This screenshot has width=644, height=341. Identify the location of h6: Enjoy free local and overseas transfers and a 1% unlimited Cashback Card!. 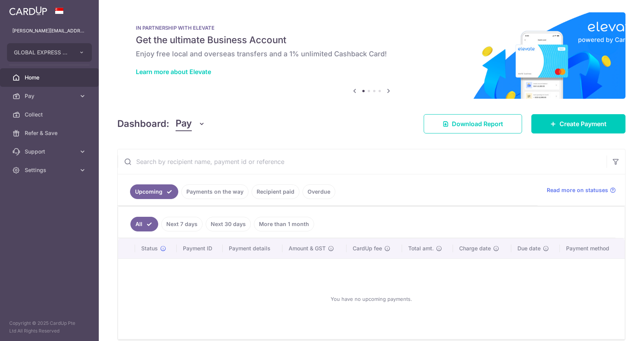
(371, 54).